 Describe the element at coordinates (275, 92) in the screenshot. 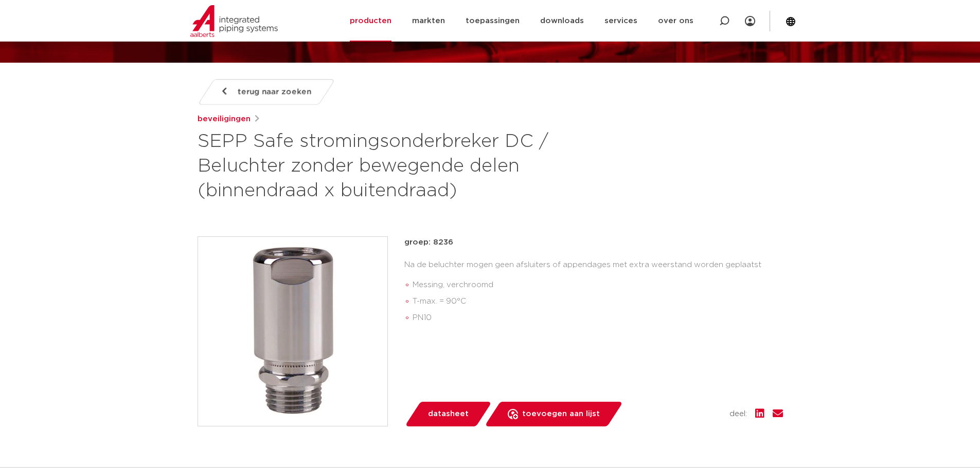

I see `span: terug naar zoeken` at that location.